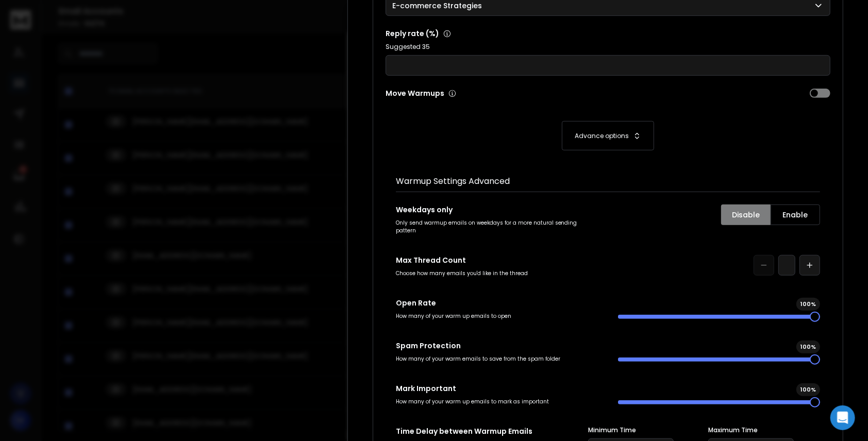 The height and width of the screenshot is (441, 868). I want to click on p: How many of your warm up emails to mark as important, so click(497, 402).